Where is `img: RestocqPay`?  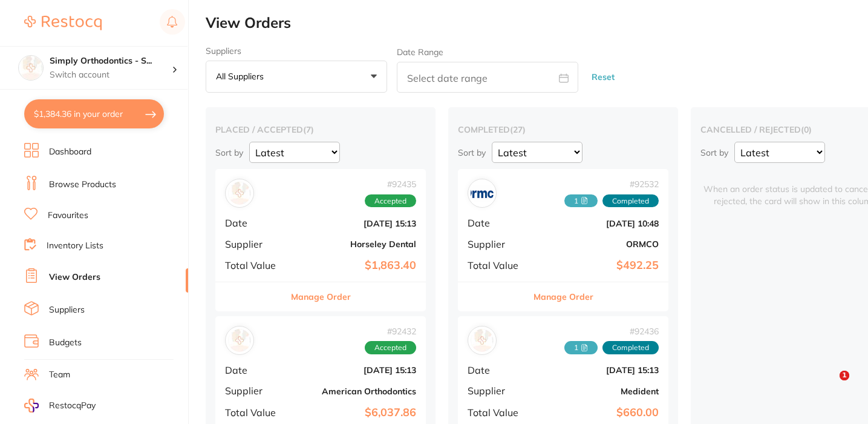 img: RestocqPay is located at coordinates (31, 405).